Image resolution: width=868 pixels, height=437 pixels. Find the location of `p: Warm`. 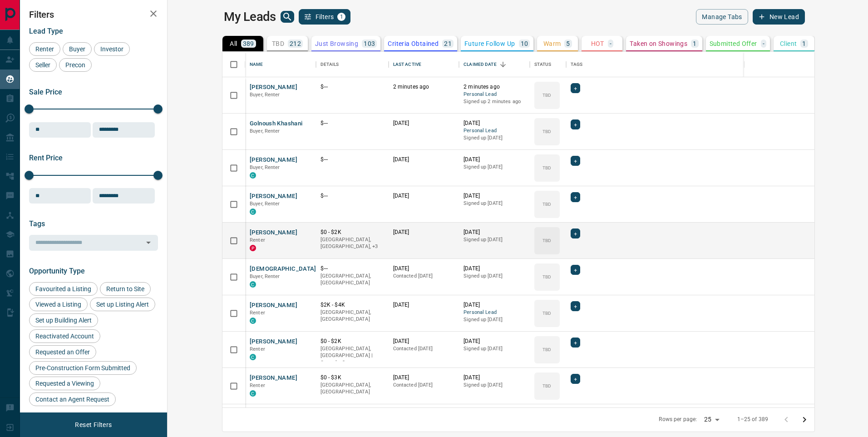

p: Warm is located at coordinates (552, 44).